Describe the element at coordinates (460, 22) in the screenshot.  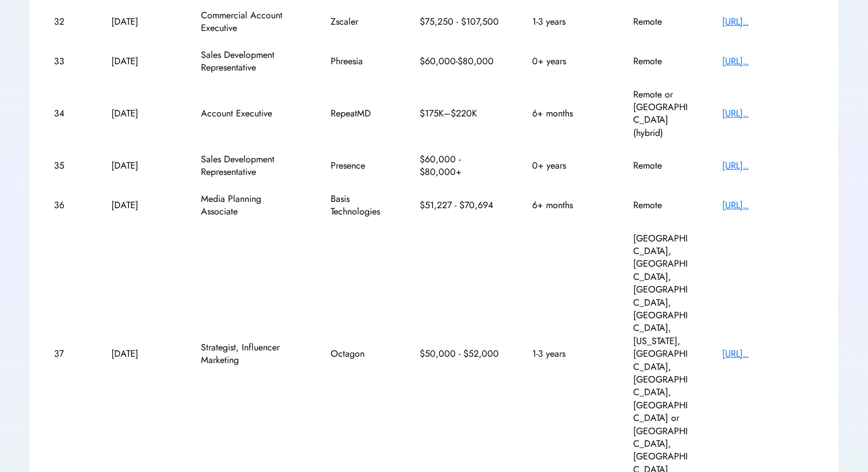
I see `div: $75,250 - $107,500` at that location.